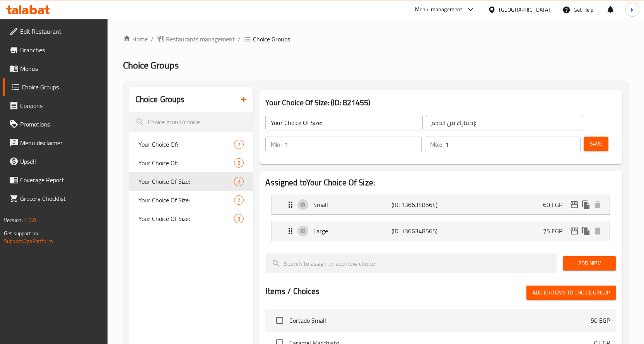 The height and width of the screenshot is (344, 644). What do you see at coordinates (596, 144) in the screenshot?
I see `span: Save` at bounding box center [596, 144].